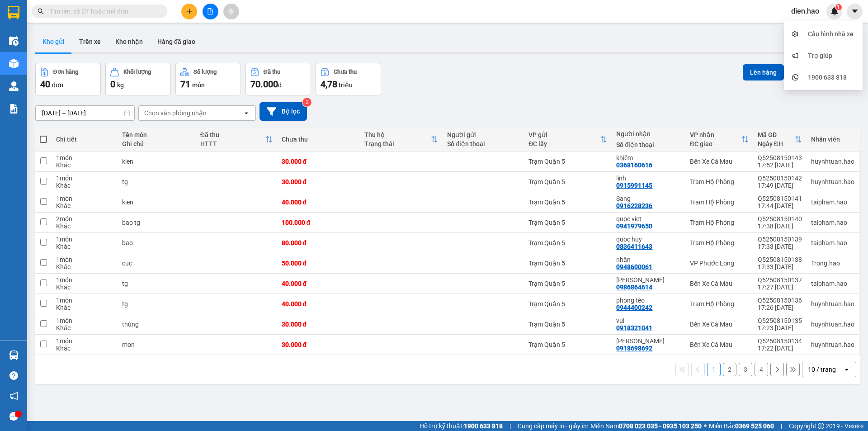 The height and width of the screenshot is (431, 868). What do you see at coordinates (175, 113) in the screenshot?
I see `div: Chọn văn phòng nhận` at bounding box center [175, 113].